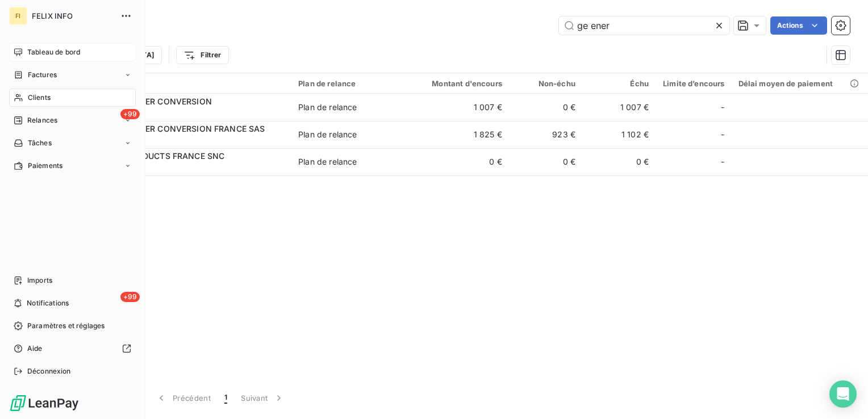 The height and width of the screenshot is (419, 868). I want to click on span: Paramètres et réglages, so click(66, 326).